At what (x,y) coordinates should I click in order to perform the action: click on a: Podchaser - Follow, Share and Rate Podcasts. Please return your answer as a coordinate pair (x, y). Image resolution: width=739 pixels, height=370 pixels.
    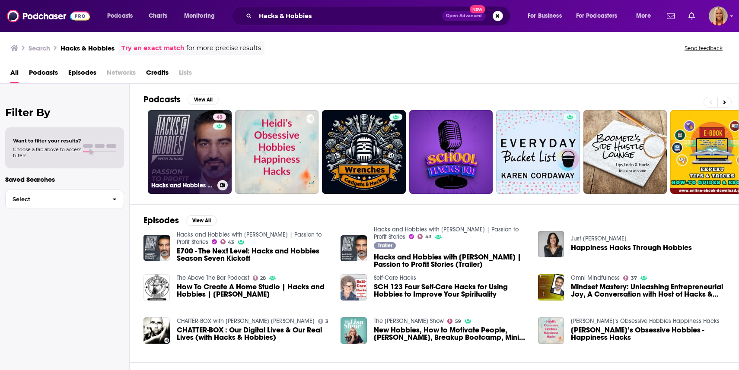
    Looking at the image, I should click on (48, 16).